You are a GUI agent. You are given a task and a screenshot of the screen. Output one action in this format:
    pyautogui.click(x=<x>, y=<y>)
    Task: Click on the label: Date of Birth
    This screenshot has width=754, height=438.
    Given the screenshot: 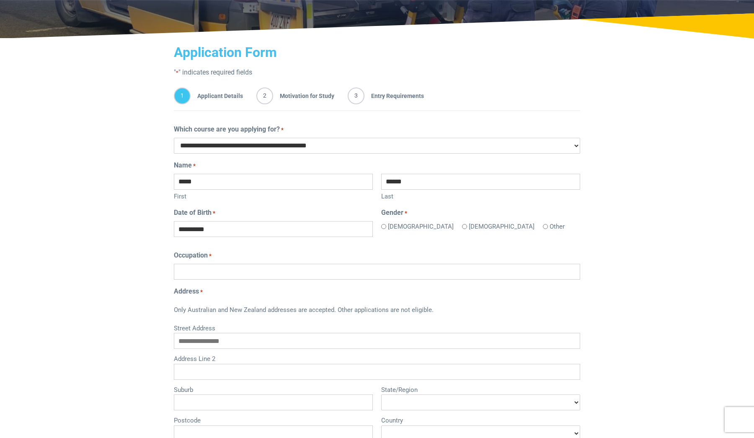 What is the action you would take?
    pyautogui.click(x=194, y=213)
    